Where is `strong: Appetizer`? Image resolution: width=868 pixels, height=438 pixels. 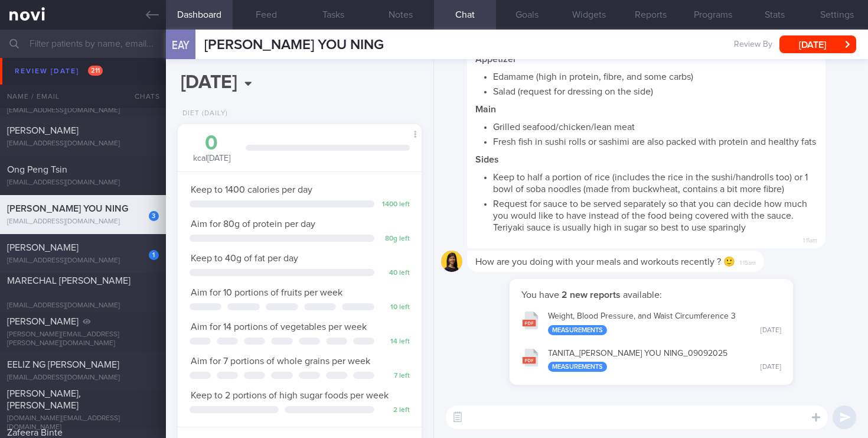 strong: Appetizer is located at coordinates (496, 59).